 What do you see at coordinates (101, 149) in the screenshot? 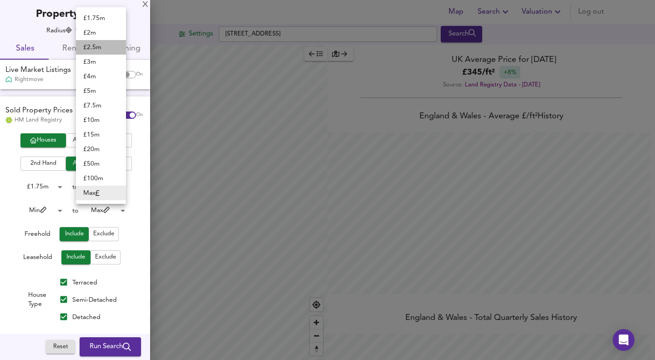
I see `li: £ 20m` at bounding box center [101, 149].